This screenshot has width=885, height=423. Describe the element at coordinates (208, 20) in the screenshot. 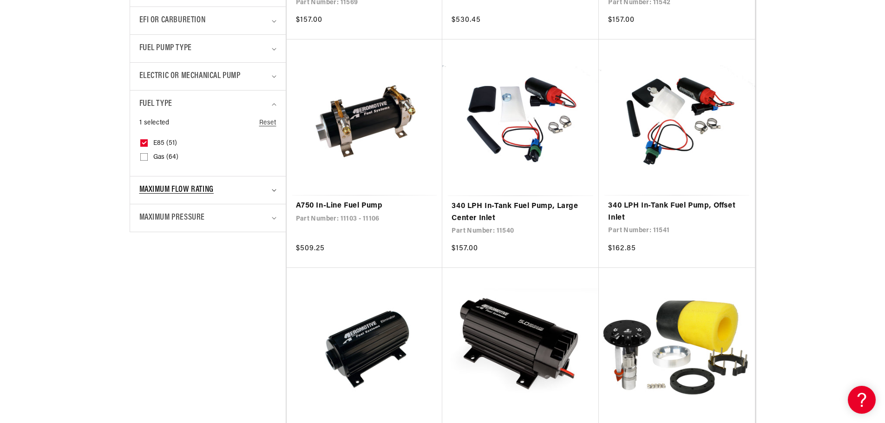

I see `summary: EFI or Carburetion (0 selected)` at that location.